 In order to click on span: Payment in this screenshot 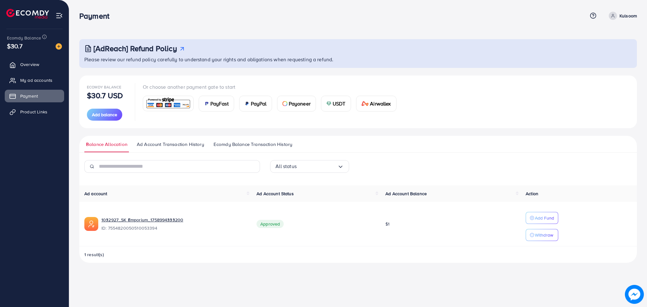, I will do `click(29, 96)`.